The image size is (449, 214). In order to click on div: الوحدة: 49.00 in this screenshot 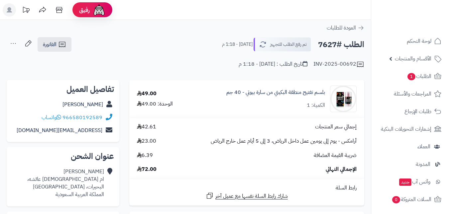, I will do `click(155, 104)`.